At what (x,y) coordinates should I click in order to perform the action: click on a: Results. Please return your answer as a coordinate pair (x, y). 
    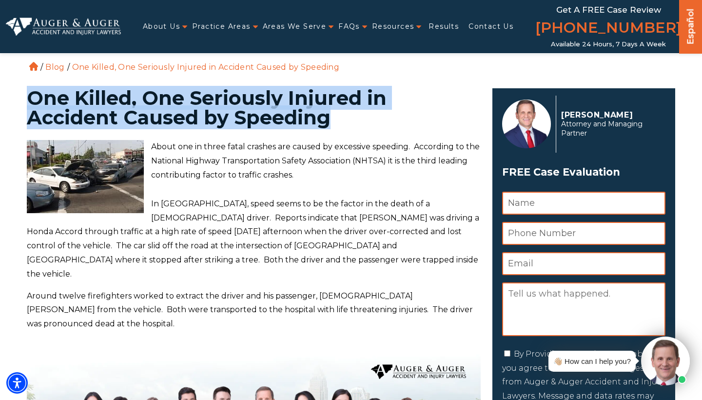
    Looking at the image, I should click on (444, 26).